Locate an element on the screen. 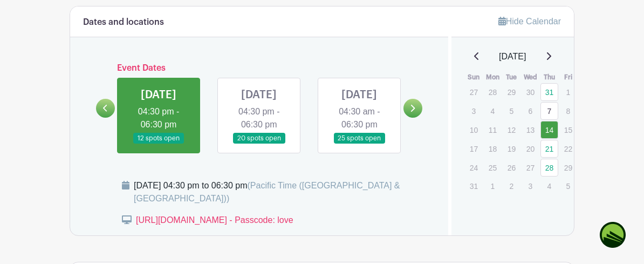 Image resolution: width=644 pixels, height=264 pixels. p: 18 is located at coordinates (492, 149).